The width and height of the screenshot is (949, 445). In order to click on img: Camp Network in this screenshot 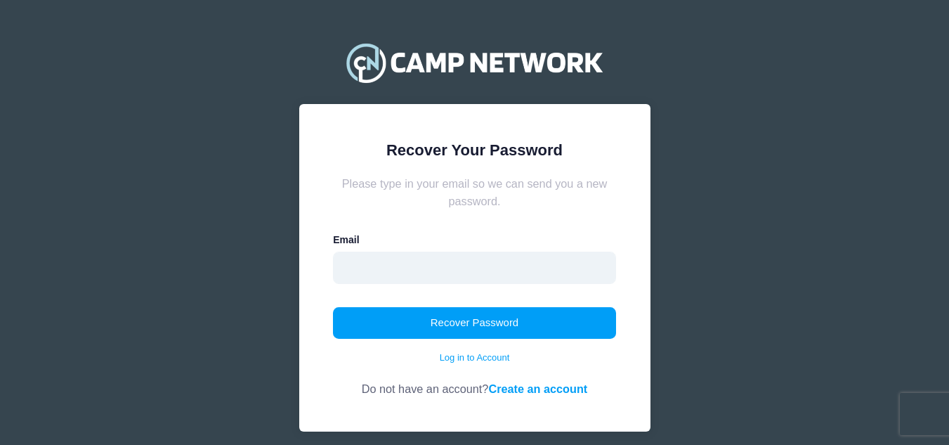, I will do `click(474, 63)`.